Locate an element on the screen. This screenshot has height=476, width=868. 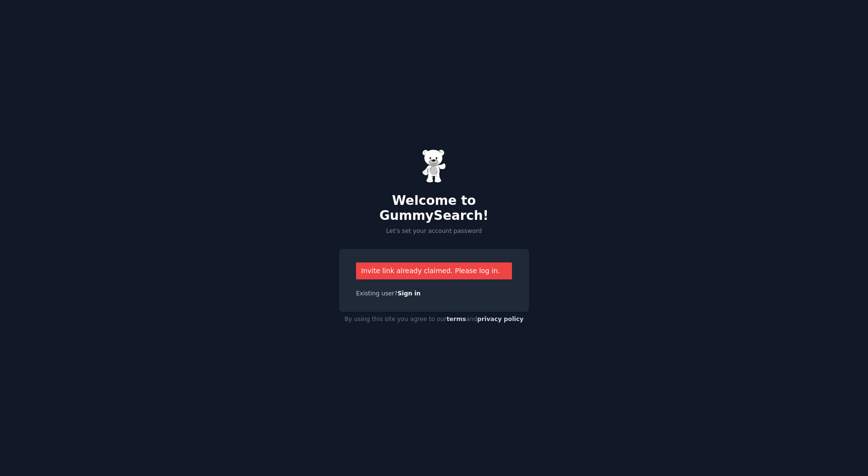
a: privacy policy is located at coordinates (500, 319).